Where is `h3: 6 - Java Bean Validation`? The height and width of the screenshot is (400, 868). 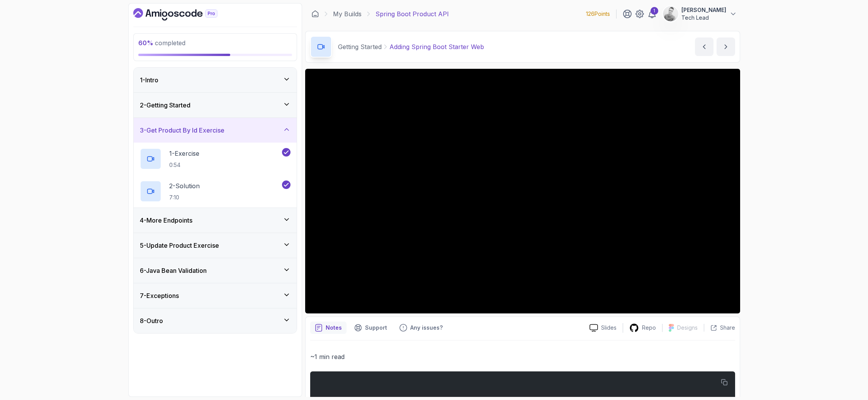 h3: 6 - Java Bean Validation is located at coordinates (173, 270).